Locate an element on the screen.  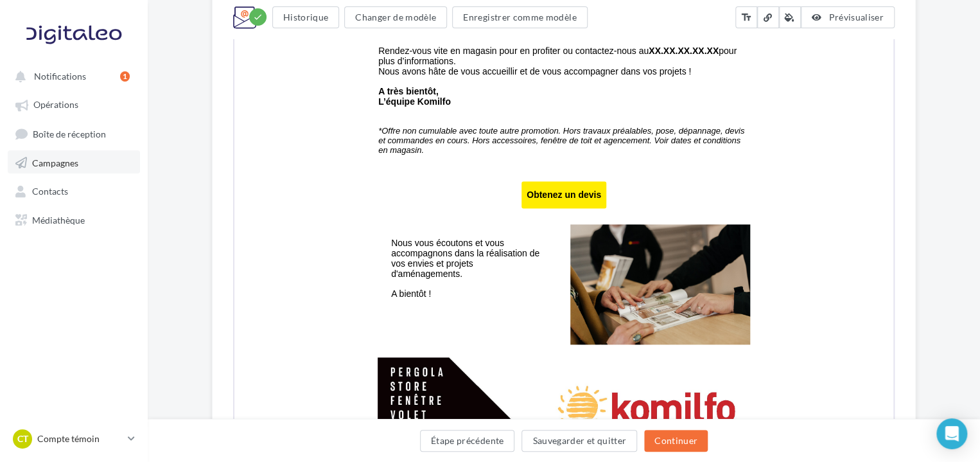
img: -20% sur une sélection de produits chez Komilfo ! is located at coordinates (330, 234).